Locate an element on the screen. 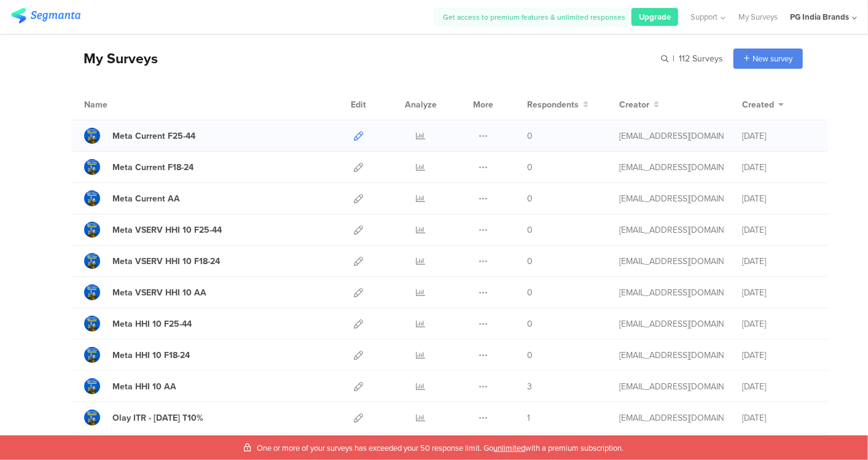 Image resolution: width=868 pixels, height=460 pixels. button: Creator is located at coordinates (639, 104).